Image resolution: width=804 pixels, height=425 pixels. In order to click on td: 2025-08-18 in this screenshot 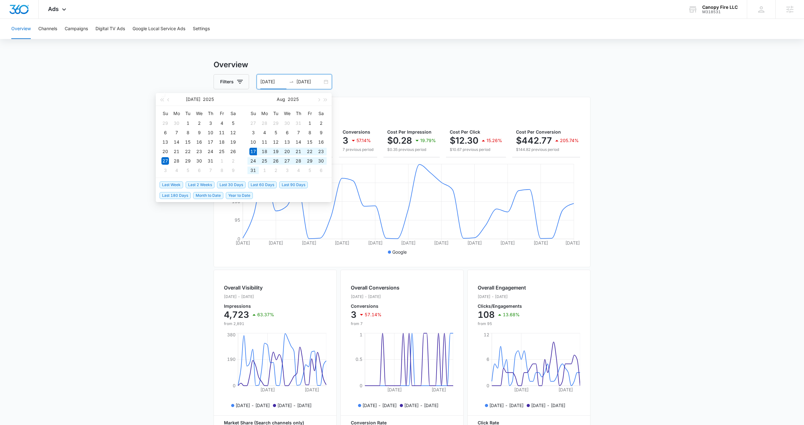, I will do `click(264, 151)`.